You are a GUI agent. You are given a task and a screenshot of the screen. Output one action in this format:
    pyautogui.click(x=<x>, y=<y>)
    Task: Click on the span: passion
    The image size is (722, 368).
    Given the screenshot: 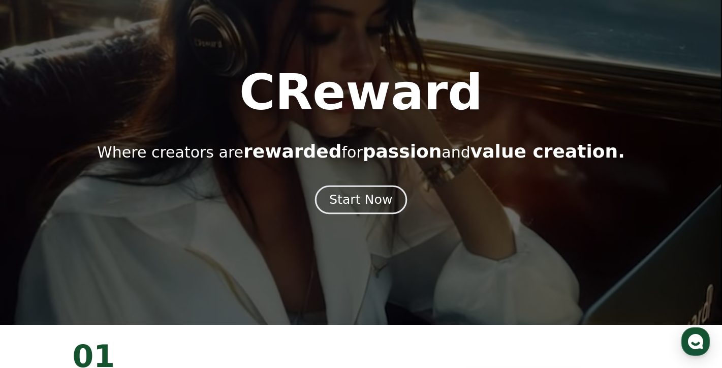 What is the action you would take?
    pyautogui.click(x=402, y=151)
    